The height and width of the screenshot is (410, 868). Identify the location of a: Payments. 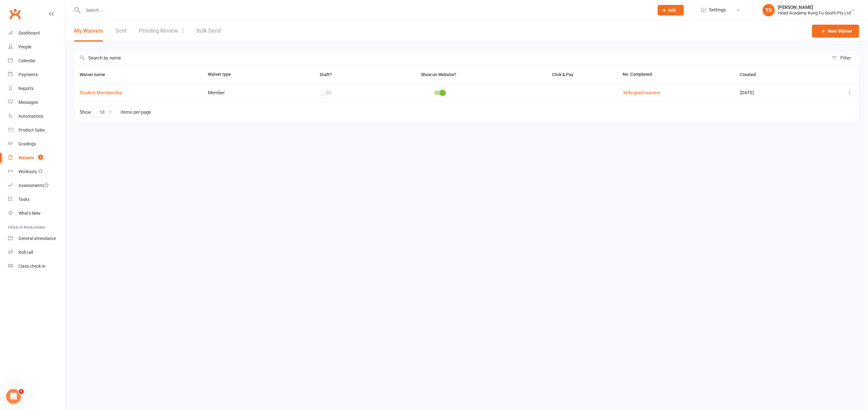
(36, 75).